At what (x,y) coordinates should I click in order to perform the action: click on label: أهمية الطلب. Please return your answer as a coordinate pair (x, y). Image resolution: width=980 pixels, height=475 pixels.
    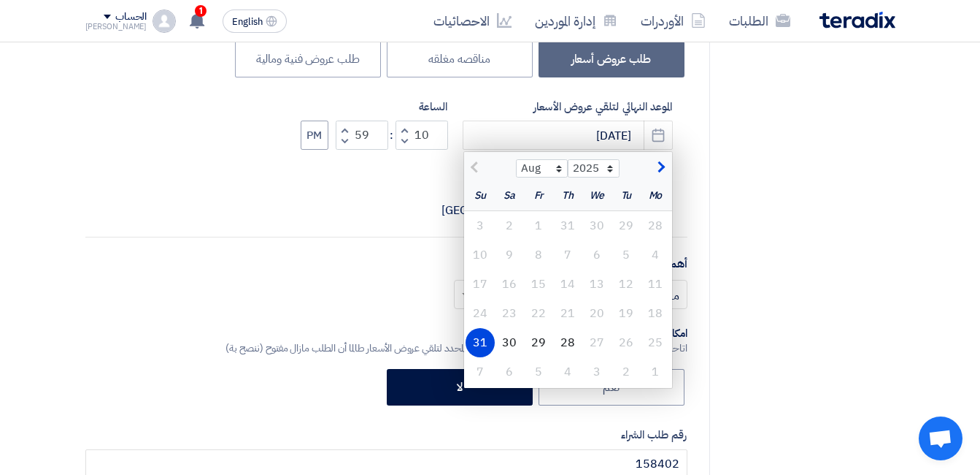
    Looking at the image, I should click on (659, 264).